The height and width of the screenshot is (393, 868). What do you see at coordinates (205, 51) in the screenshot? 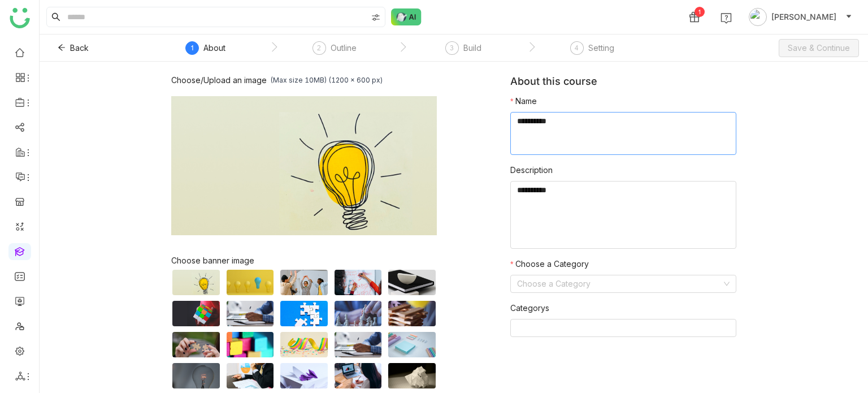
I see `div: 1About` at bounding box center [205, 51].